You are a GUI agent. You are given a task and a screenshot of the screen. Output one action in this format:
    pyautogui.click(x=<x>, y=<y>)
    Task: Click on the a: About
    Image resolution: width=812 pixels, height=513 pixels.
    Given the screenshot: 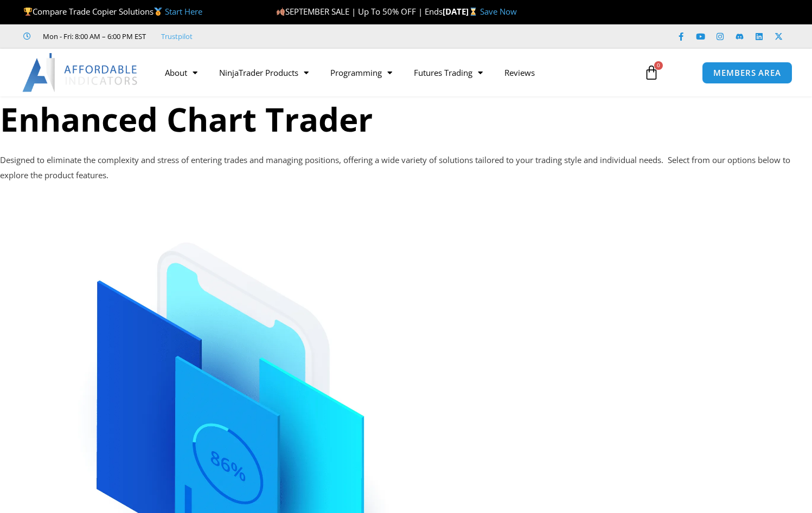 What is the action you would take?
    pyautogui.click(x=181, y=73)
    